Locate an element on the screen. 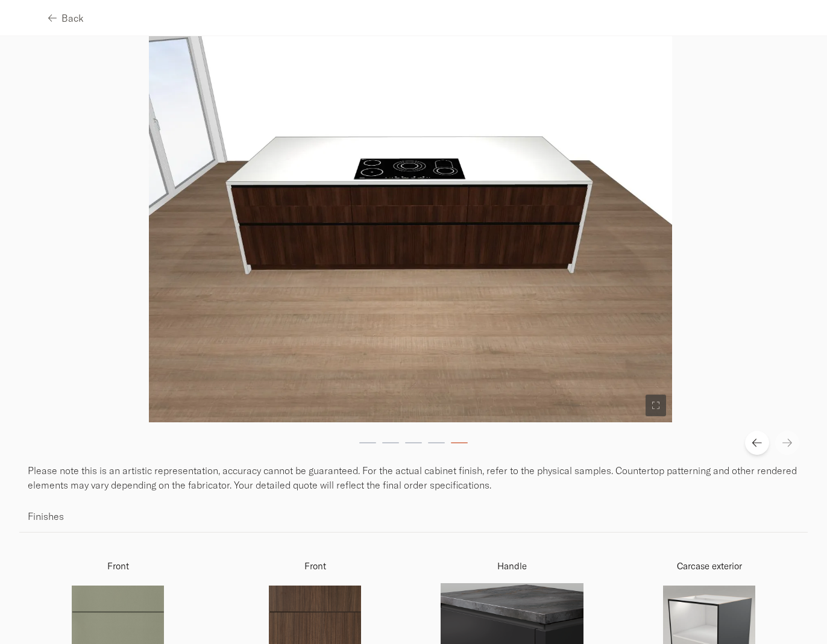 The width and height of the screenshot is (827, 644). p: Carcase exterior is located at coordinates (709, 566).